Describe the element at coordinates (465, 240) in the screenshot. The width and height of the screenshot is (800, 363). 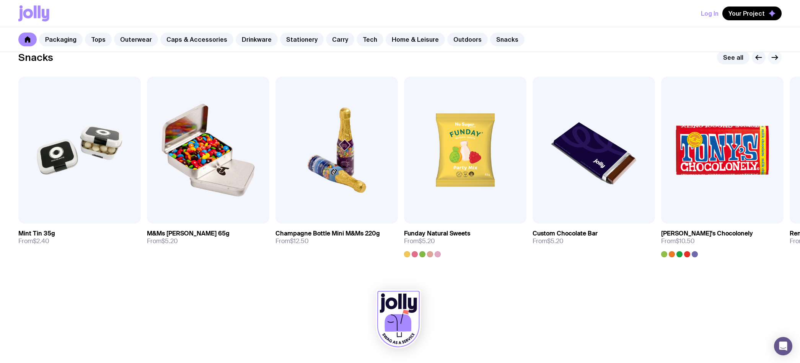
I see `a: Funday Natural SweetsFrom$5.20` at that location.